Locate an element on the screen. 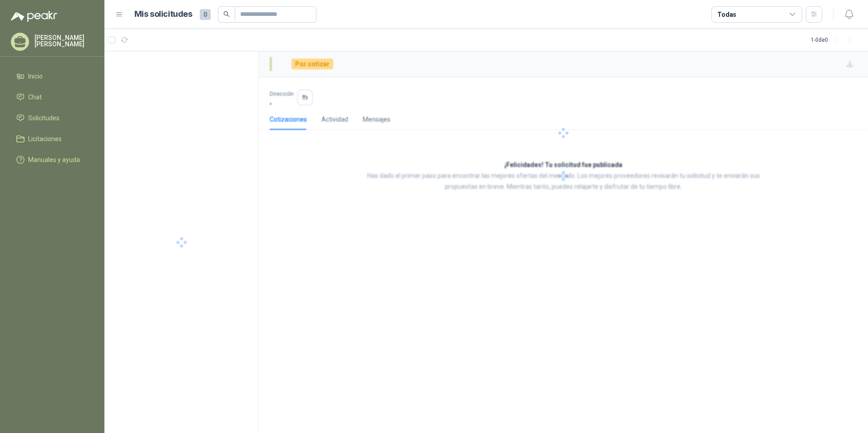 This screenshot has width=868, height=433. a: Inicio is located at coordinates (52, 77).